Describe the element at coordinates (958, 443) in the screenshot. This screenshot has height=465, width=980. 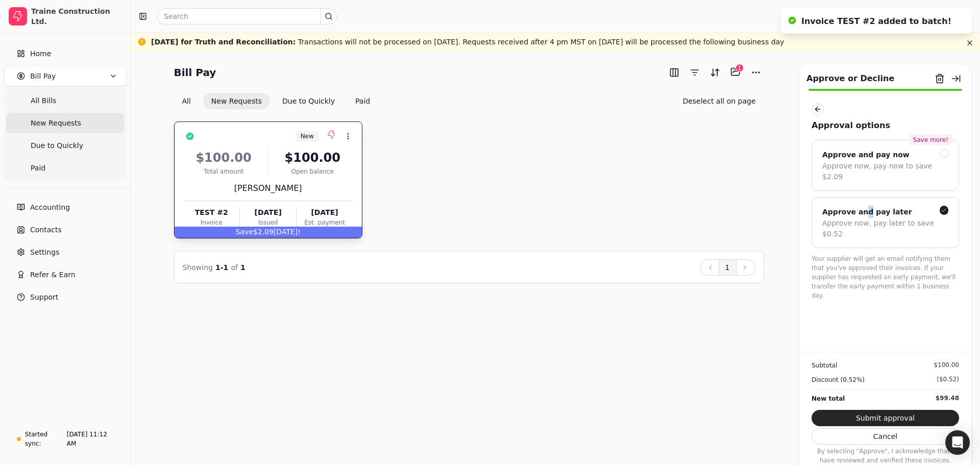
I see `div: Open Intercom Messenger` at that location.